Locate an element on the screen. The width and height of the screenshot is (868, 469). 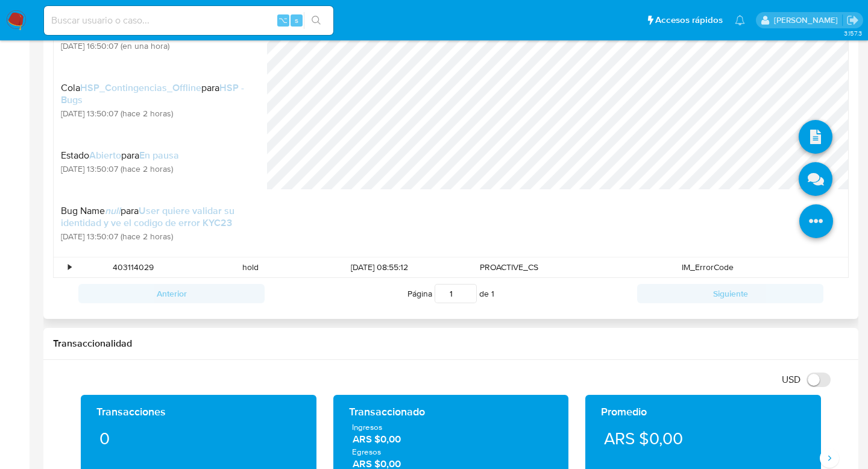
button: search-icon is located at coordinates (316, 20).